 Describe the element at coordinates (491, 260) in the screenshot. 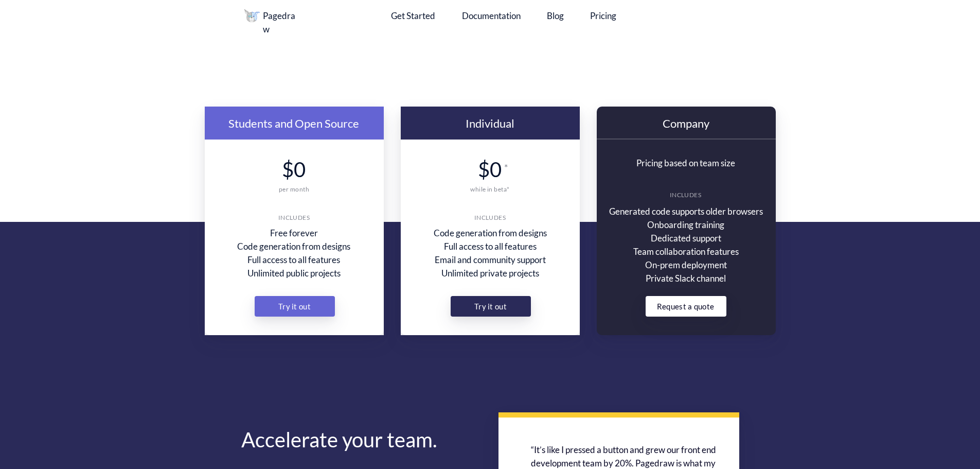

I see `div: Email and community support` at that location.